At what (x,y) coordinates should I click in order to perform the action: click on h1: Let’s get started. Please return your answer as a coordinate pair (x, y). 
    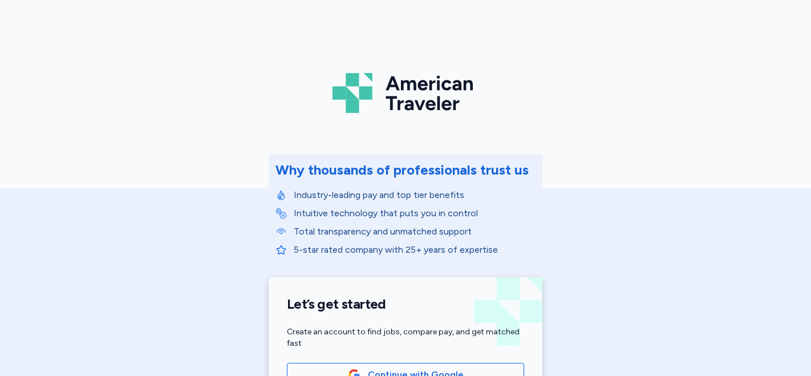
    Looking at the image, I should click on (405, 304).